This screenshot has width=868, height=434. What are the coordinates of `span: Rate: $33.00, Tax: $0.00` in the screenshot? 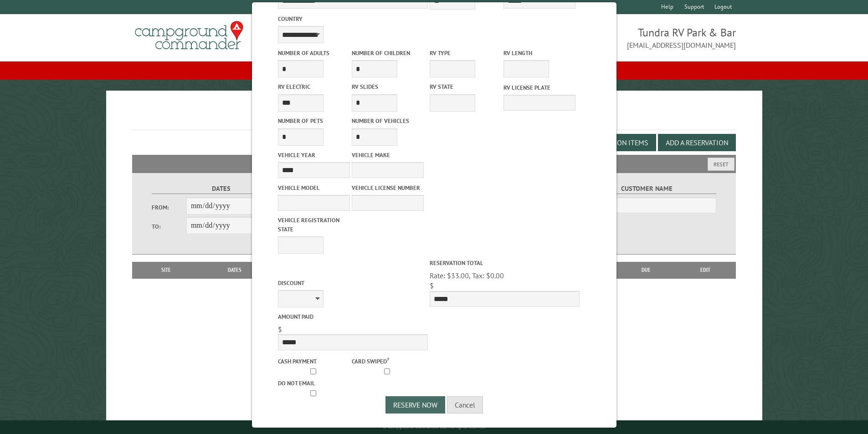 It's located at (467, 276).